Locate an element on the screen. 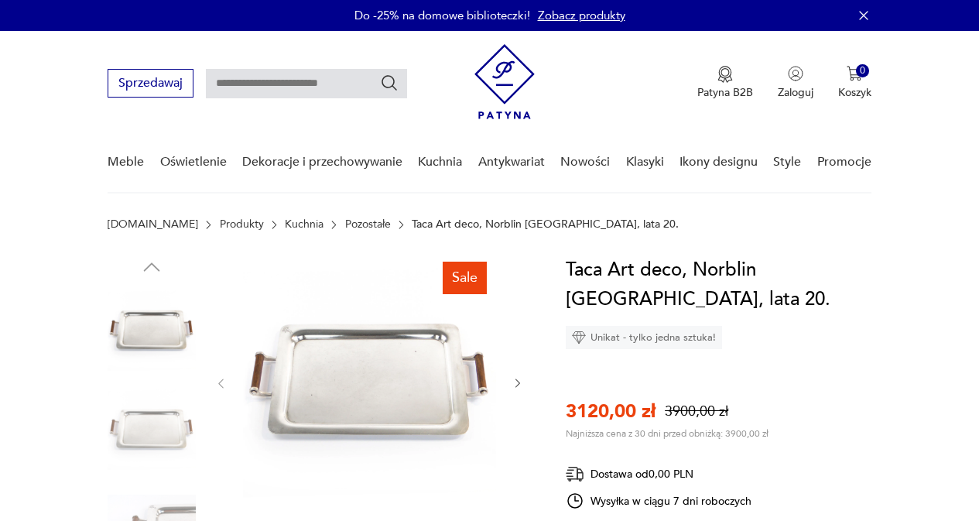 Image resolution: width=979 pixels, height=521 pixels. div: Wysyłka w ciągu 7 dni roboczych is located at coordinates (658, 501).